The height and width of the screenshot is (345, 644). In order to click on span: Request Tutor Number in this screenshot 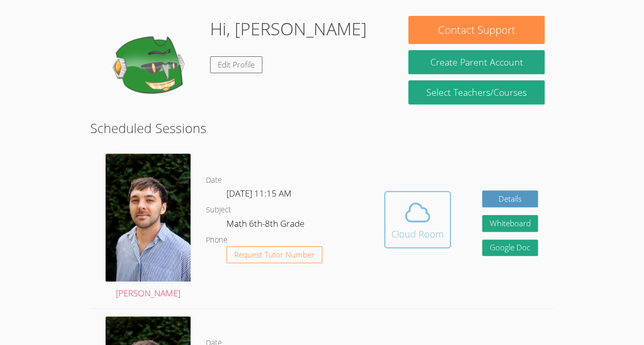, I will do `click(274, 254)`.